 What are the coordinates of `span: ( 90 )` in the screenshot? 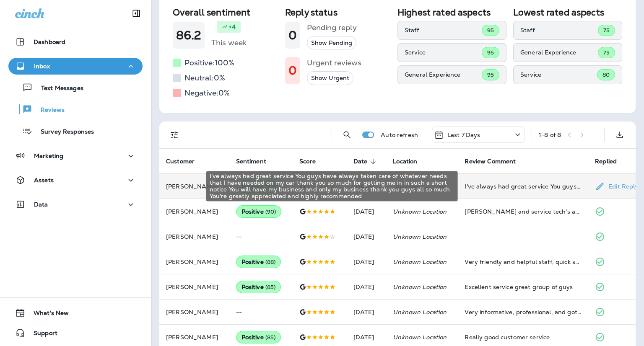 It's located at (271, 212).